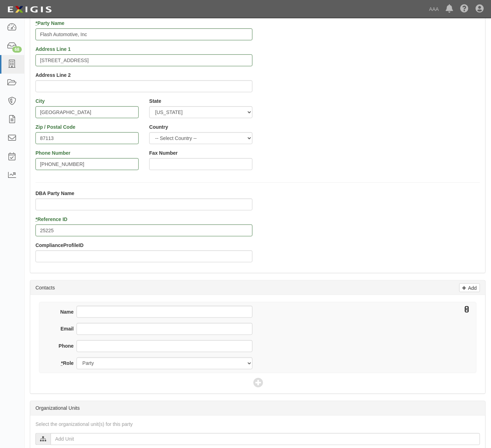 This screenshot has width=491, height=448. What do you see at coordinates (53, 153) in the screenshot?
I see `label: Phone Number` at bounding box center [53, 153].